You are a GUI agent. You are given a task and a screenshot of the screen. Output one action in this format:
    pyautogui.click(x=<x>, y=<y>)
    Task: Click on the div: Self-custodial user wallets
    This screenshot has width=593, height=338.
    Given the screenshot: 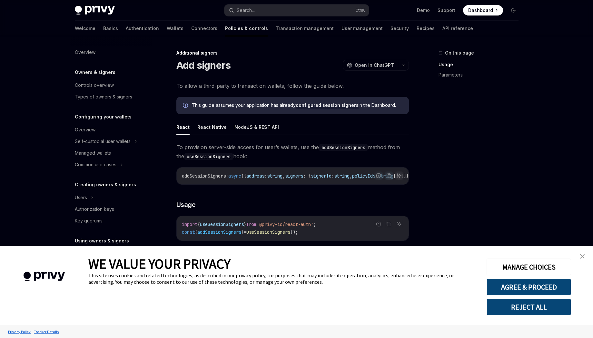 What is the action you would take?
    pyautogui.click(x=103, y=141)
    